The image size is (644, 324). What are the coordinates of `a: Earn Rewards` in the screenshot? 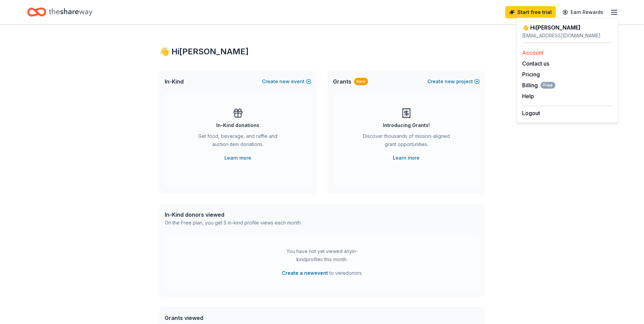 It's located at (583, 12).